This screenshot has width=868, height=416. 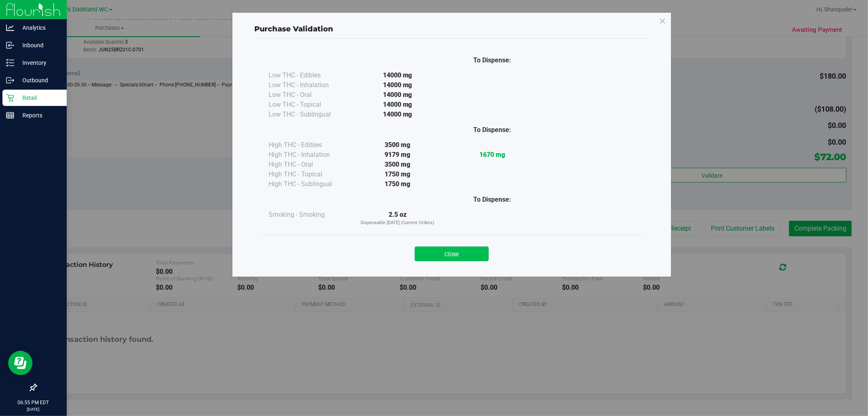 What do you see at coordinates (309, 145) in the screenshot?
I see `div: High THC - Edibles` at bounding box center [309, 145].